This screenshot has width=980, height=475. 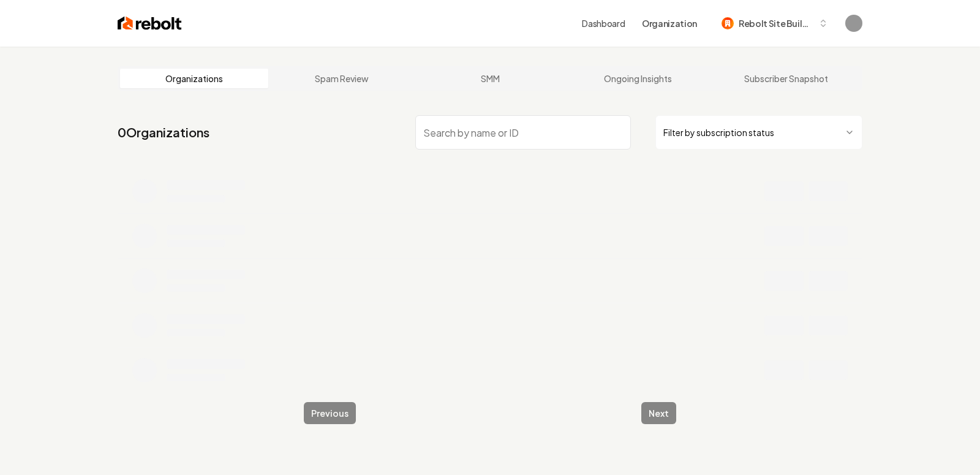 What do you see at coordinates (164, 132) in the screenshot?
I see `a: 0Organizations` at bounding box center [164, 132].